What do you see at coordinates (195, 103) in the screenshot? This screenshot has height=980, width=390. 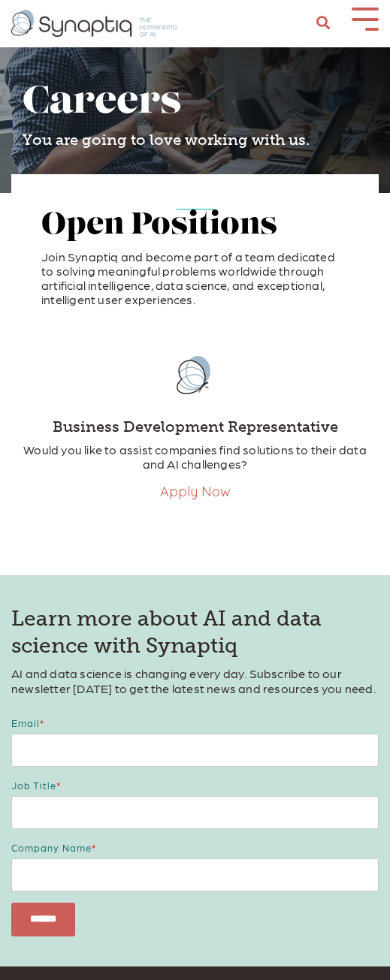 I see `h1: Careers` at bounding box center [195, 103].